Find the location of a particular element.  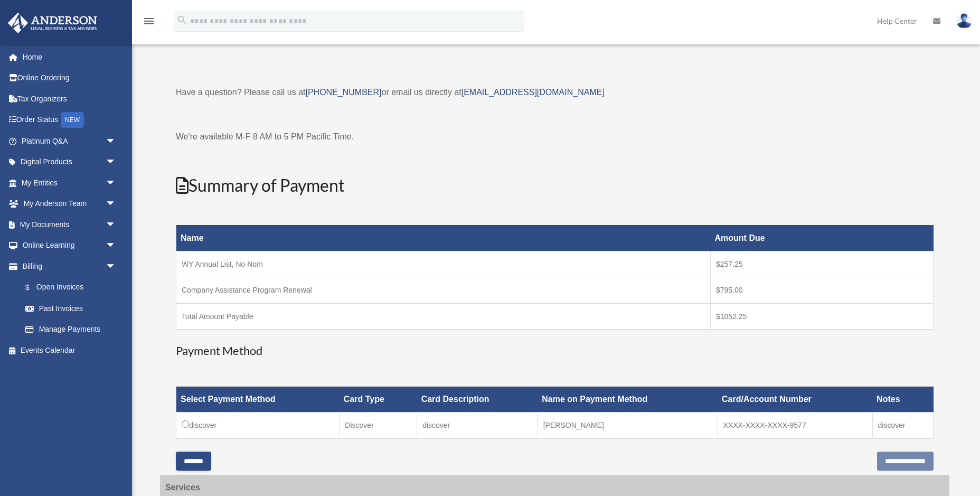

th: Amount Due is located at coordinates (822, 238).